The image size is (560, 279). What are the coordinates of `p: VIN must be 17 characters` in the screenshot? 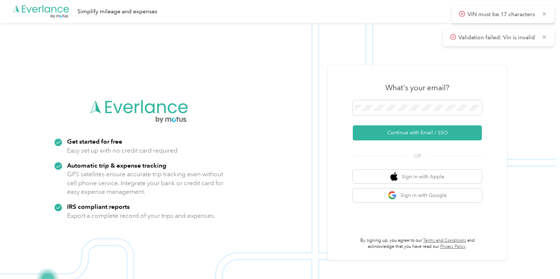 It's located at (502, 14).